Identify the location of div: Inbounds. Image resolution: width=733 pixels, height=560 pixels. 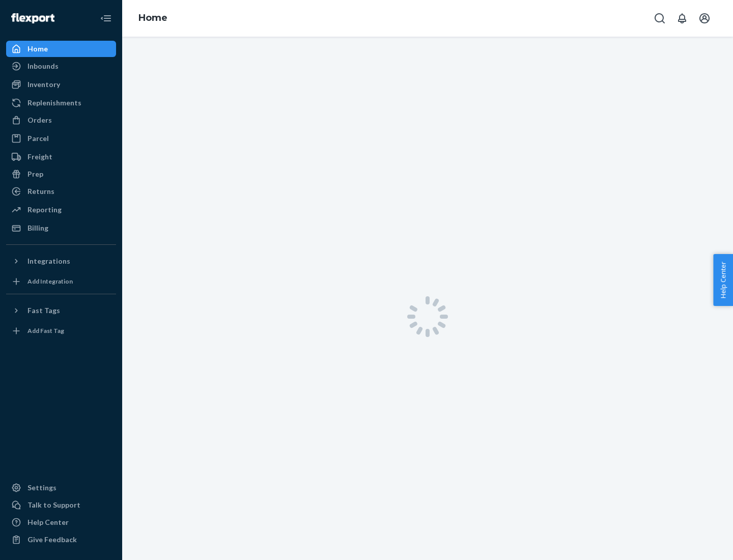
(43, 66).